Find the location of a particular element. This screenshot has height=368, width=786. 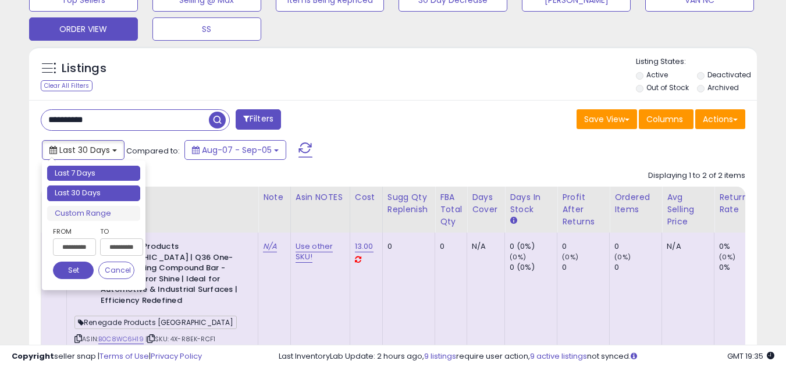

a: Privacy Policy is located at coordinates (176, 356).